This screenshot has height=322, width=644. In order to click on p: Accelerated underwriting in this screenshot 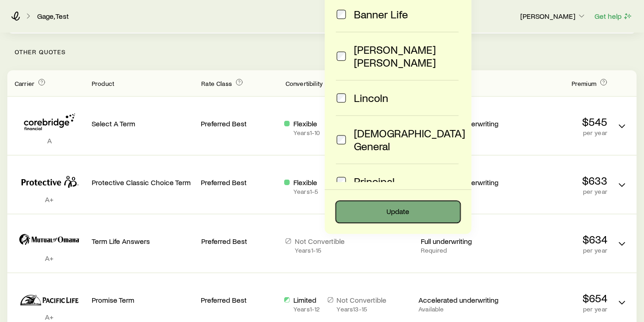, I will do `click(458, 300)`.